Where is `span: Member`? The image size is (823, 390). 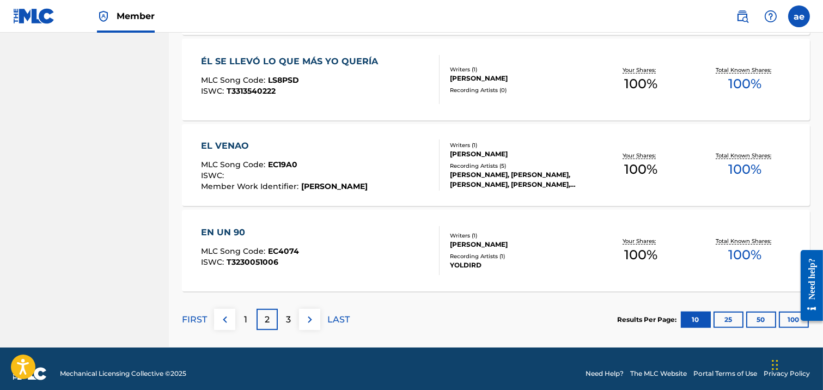
span: Member is located at coordinates (136, 16).